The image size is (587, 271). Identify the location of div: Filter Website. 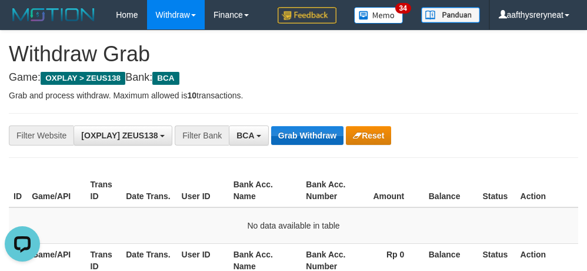
(41, 135).